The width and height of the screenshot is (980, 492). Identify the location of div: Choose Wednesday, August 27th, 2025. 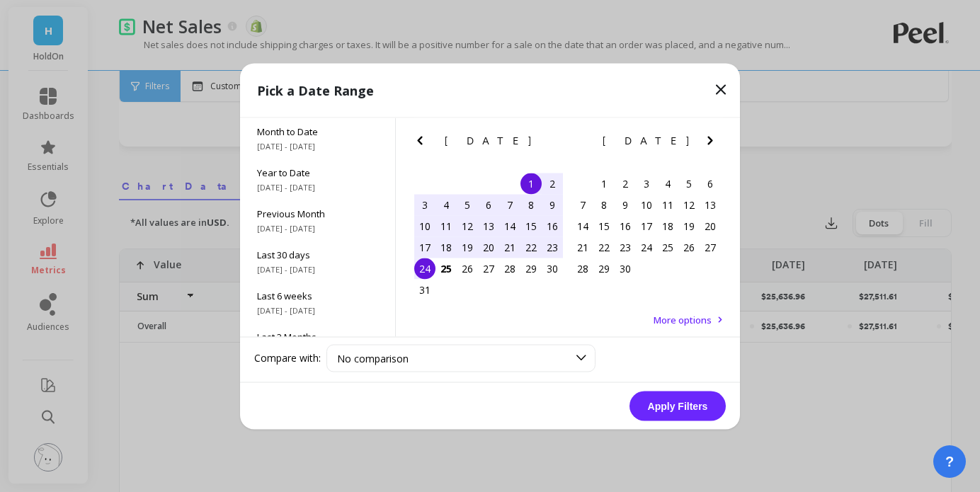
(488, 269).